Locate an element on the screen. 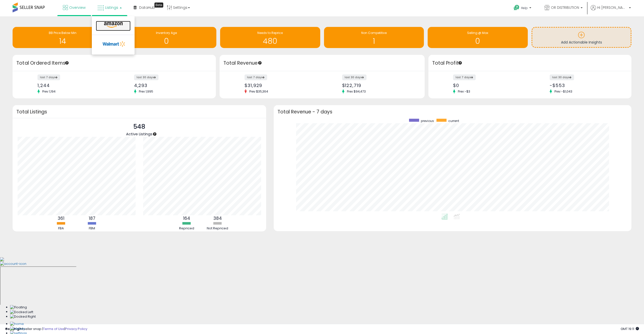 This screenshot has height=334, width=644. div: $122,719 is located at coordinates (379, 85).